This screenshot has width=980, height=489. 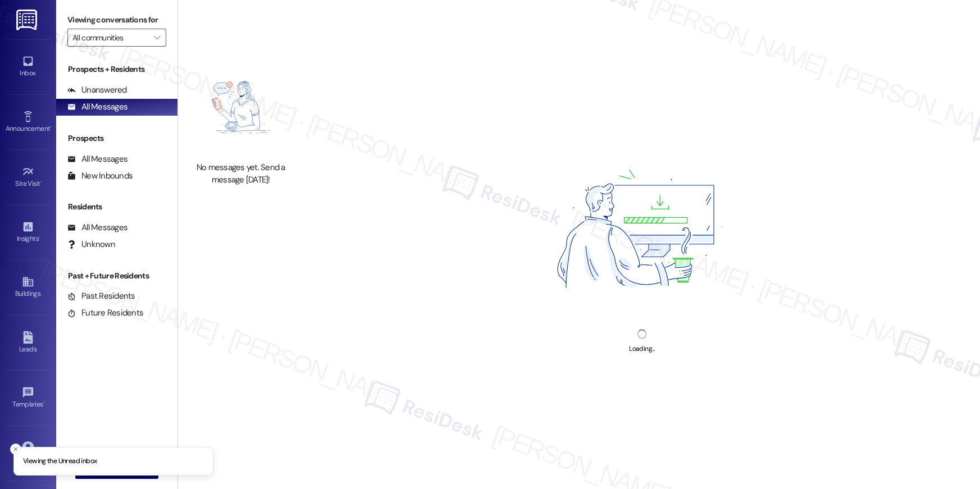 I want to click on button: Close toast, so click(x=16, y=449).